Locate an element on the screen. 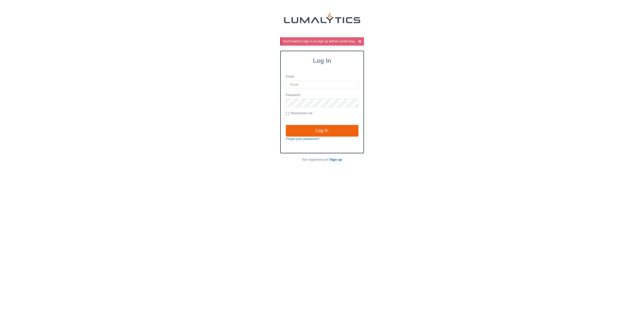  label: Remember me is located at coordinates (299, 114).